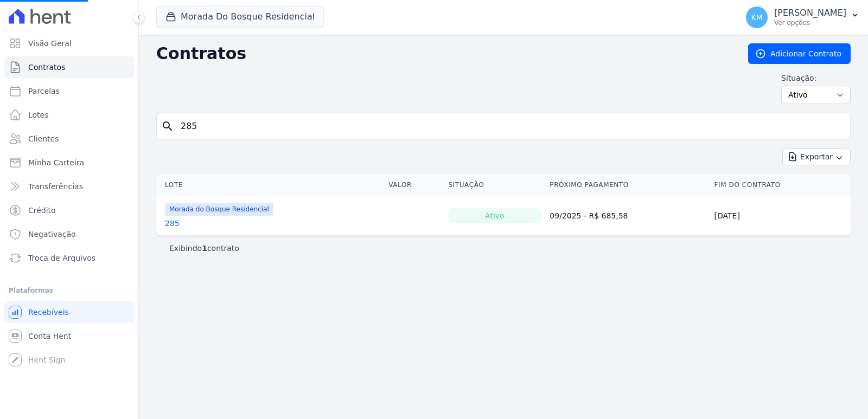 The height and width of the screenshot is (419, 868). Describe the element at coordinates (270, 185) in the screenshot. I see `th: Lote` at that location.